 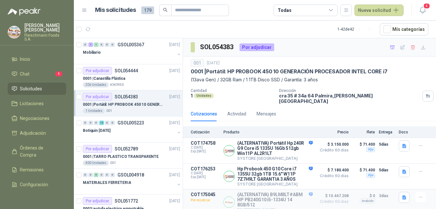 What do you see at coordinates (309, 80) in the screenshot?
I see `p: (13ava Gen) / 32GB Ram / 1 1TB Disco SSD / Garantía: 3 años` at bounding box center [309, 80].